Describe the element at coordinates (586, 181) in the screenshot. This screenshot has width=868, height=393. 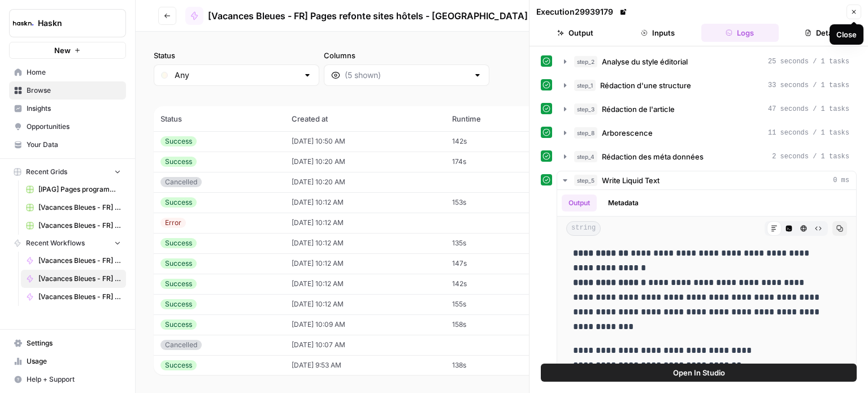
I see `span: step_5` at that location.